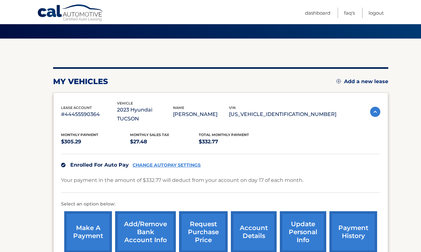  I want to click on p: $27.48, so click(164, 142).